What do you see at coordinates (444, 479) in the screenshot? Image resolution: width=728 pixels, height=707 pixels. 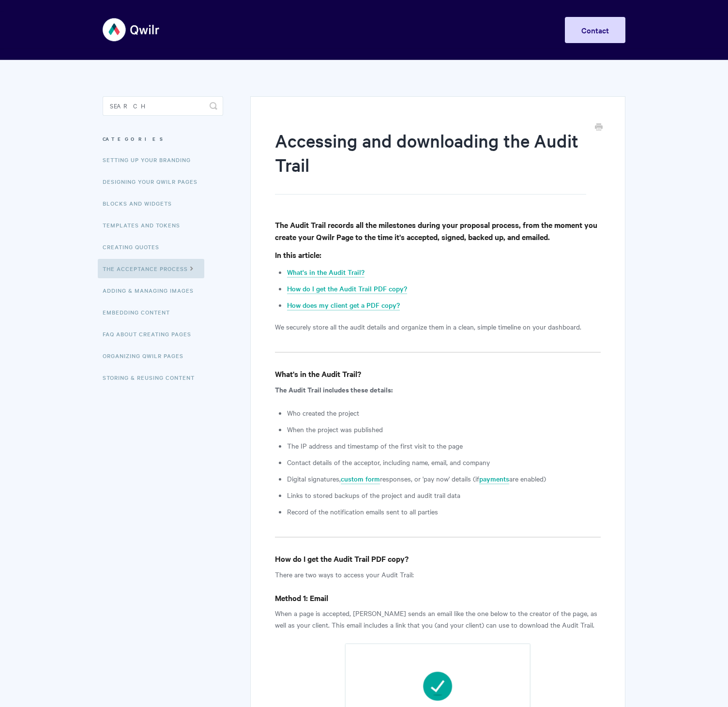 I see `li: Digital signatures, responses, or 'pay now' details (if are enabled)` at bounding box center [444, 479].